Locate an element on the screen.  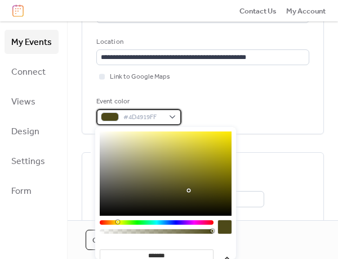
a: Form is located at coordinates (32, 191).